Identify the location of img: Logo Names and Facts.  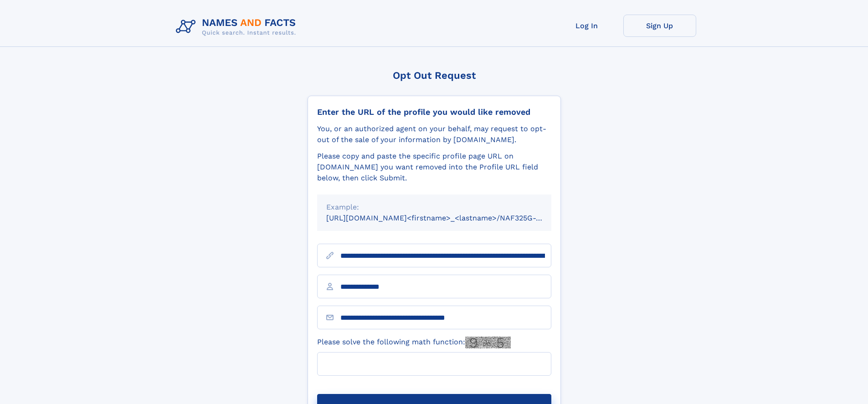
(238, 27).